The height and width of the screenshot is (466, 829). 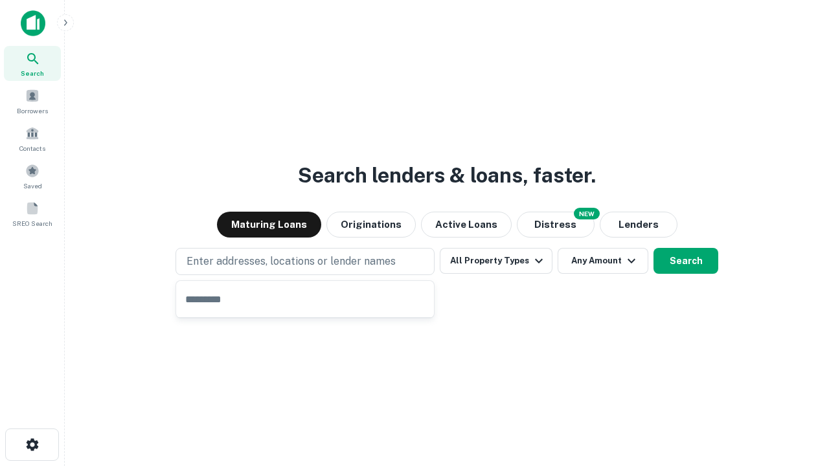 I want to click on span: Borrowers, so click(x=32, y=111).